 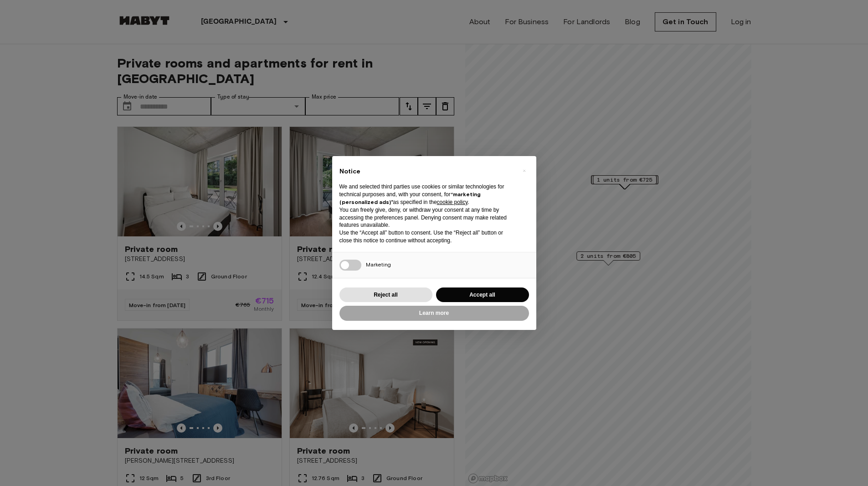 I want to click on p: We and selected third parties use cookies or similar technologies for technical purposes and, wit..., so click(x=427, y=195).